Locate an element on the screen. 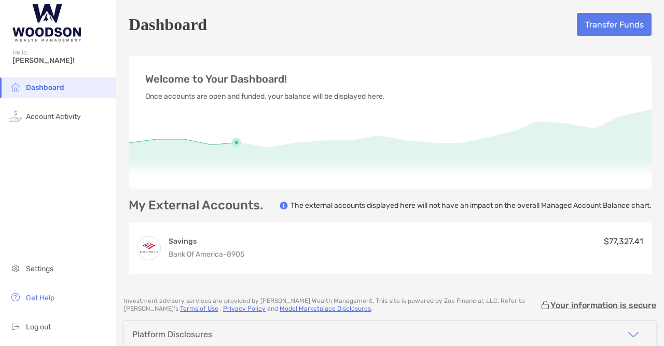 This screenshot has height=346, width=664. span: $77,327.41 is located at coordinates (624, 241).